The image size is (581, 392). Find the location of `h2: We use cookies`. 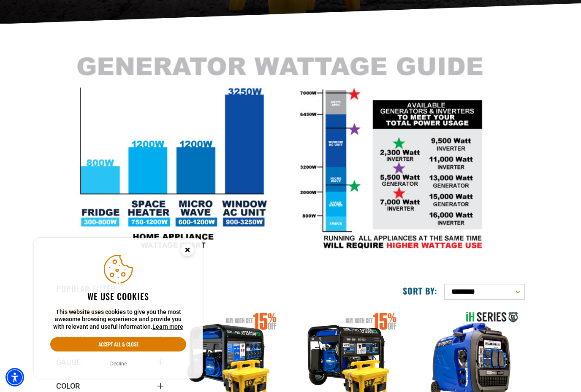

h2: We use cookies is located at coordinates (118, 296).